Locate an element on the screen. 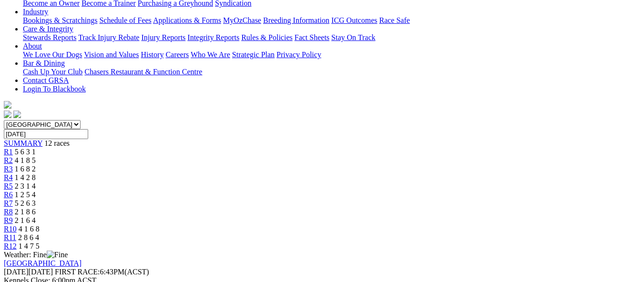  span: 1 4 2 8 is located at coordinates (25, 177).